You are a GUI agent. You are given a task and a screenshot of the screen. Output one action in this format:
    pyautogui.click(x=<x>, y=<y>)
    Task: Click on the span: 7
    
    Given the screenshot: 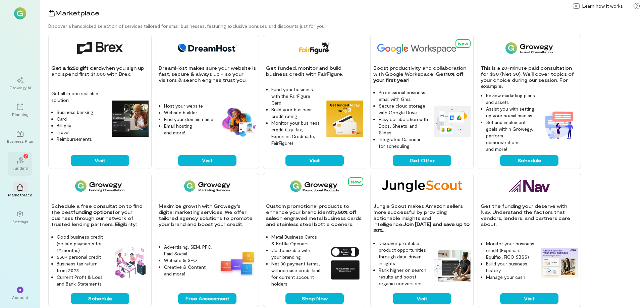 What is the action you would take?
    pyautogui.click(x=26, y=156)
    